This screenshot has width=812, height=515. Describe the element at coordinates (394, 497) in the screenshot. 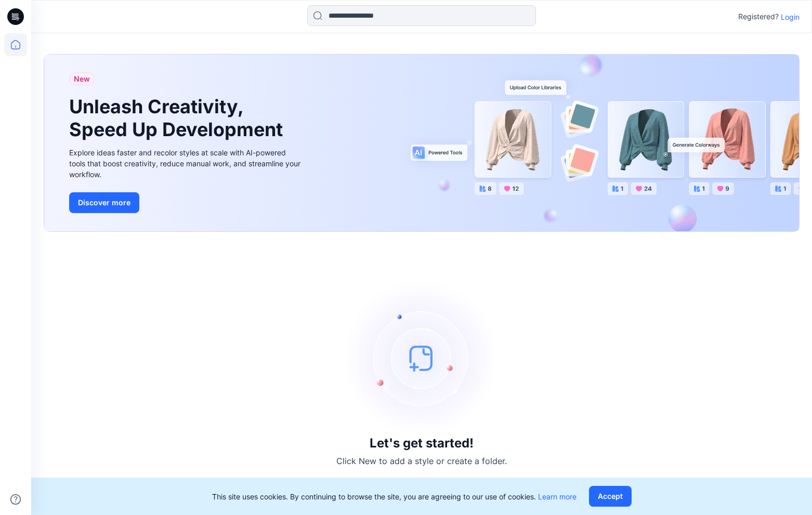

I see `p: This site uses cookies. By continuing to browse the site, you are agreeing to our use of cookies.` at that location.